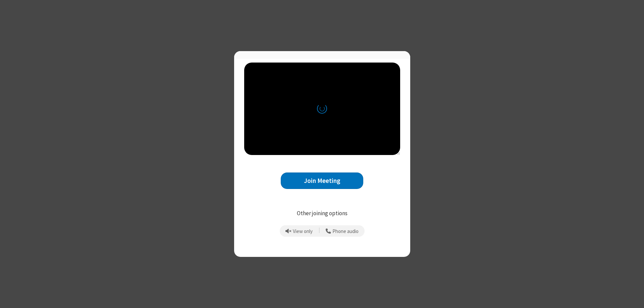 The image size is (644, 308). I want to click on button: Join Meeting, so click(322, 180).